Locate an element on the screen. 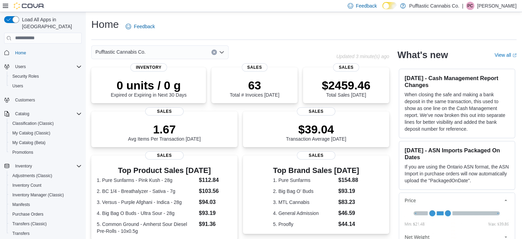 The width and height of the screenshot is (522, 239). button: Transfers is located at coordinates (46, 233).